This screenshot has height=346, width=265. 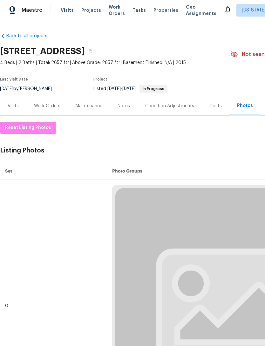 What do you see at coordinates (154, 89) in the screenshot?
I see `span: In Progress` at bounding box center [154, 89].